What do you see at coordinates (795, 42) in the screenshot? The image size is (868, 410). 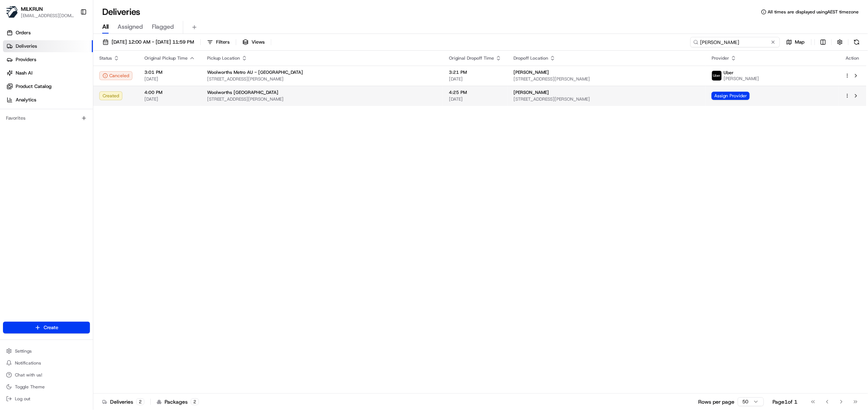 I see `button: Map` at bounding box center [795, 42].